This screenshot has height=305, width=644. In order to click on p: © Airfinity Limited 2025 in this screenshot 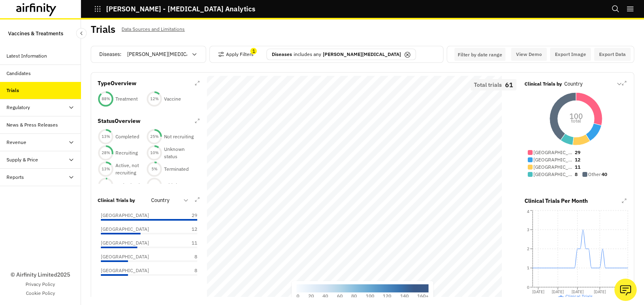, I will do `click(40, 275)`.